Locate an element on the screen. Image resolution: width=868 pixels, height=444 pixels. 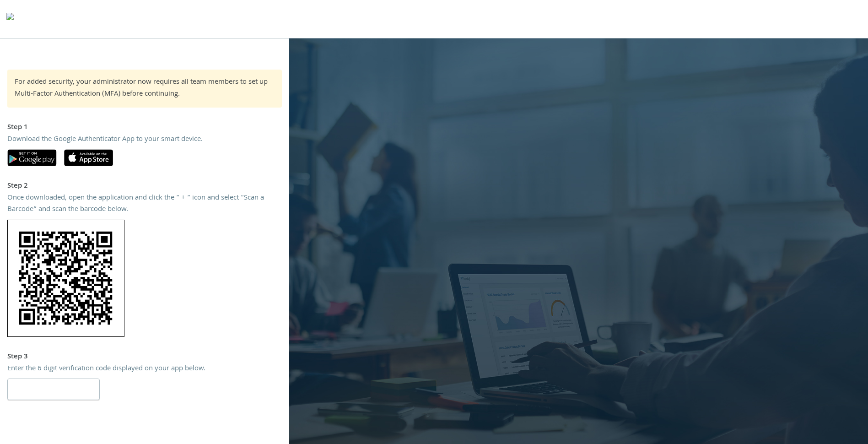
div: Once downloaded, open the application and click the “ + “ icon and select “Scan a Barcode” and sc... is located at coordinates (144, 204).